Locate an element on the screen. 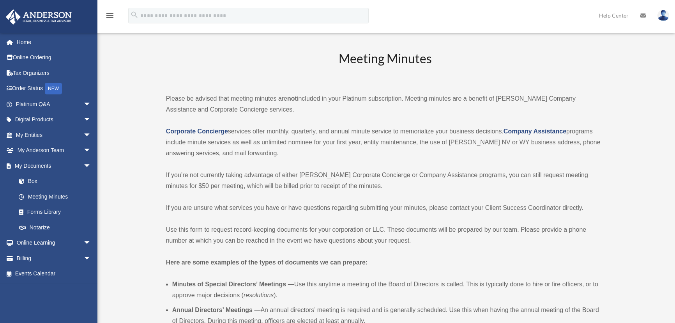 The height and width of the screenshot is (323, 675). a: Online Learningarrow_drop_down is located at coordinates (54, 243).